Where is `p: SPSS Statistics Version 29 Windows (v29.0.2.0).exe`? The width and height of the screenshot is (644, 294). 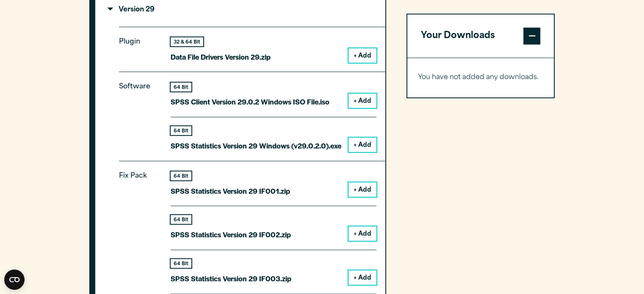 p: SPSS Statistics Version 29 Windows (v29.0.2.0).exe is located at coordinates (256, 145).